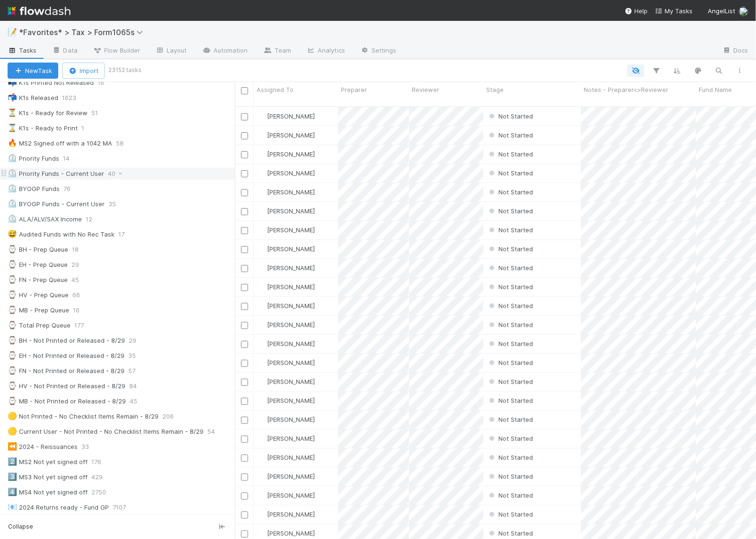 Image resolution: width=756 pixels, height=539 pixels. What do you see at coordinates (33, 97) in the screenshot?
I see `div: K1s Released` at bounding box center [33, 97].